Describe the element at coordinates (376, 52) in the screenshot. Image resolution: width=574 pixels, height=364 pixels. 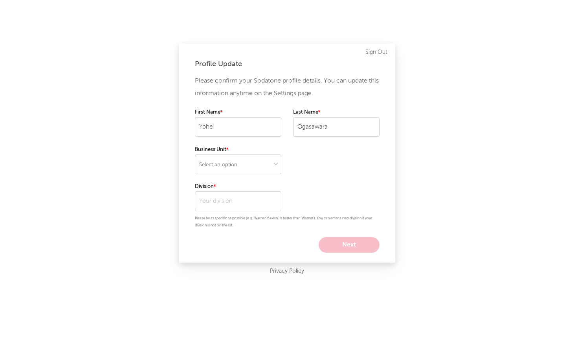
I see `a: Sign Out` at that location.